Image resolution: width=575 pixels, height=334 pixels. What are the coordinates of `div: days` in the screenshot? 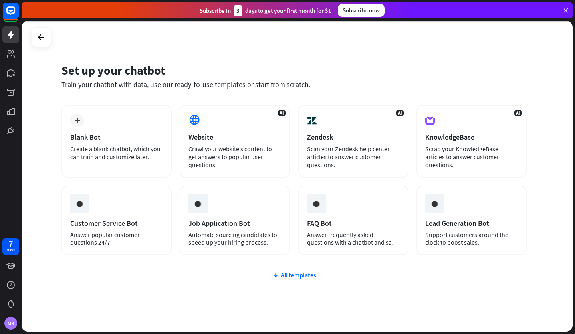 It's located at (11, 250).